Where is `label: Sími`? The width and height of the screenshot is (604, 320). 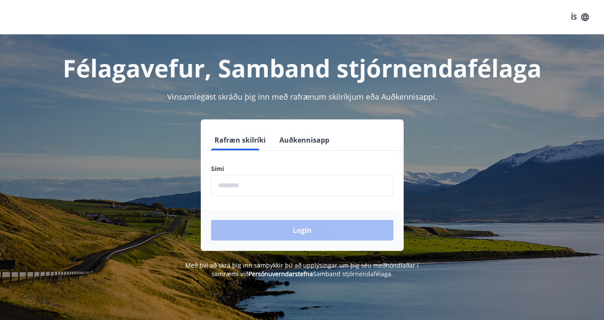 label: Sími is located at coordinates (302, 169).